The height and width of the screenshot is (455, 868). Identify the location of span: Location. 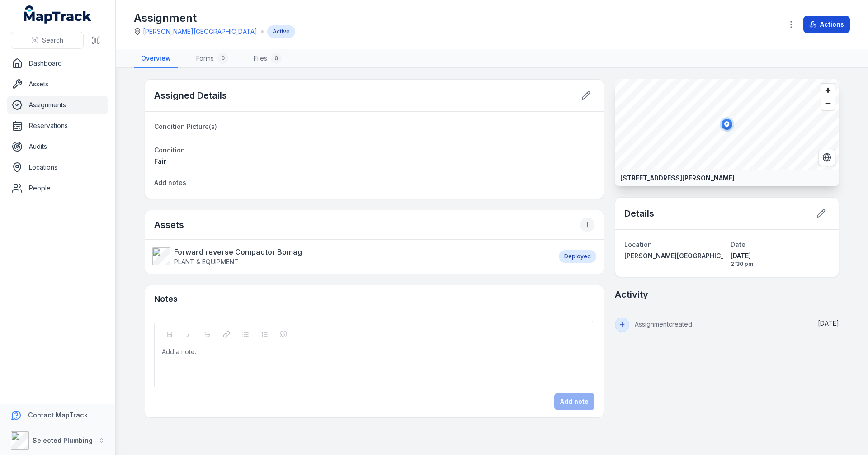
(638, 245).